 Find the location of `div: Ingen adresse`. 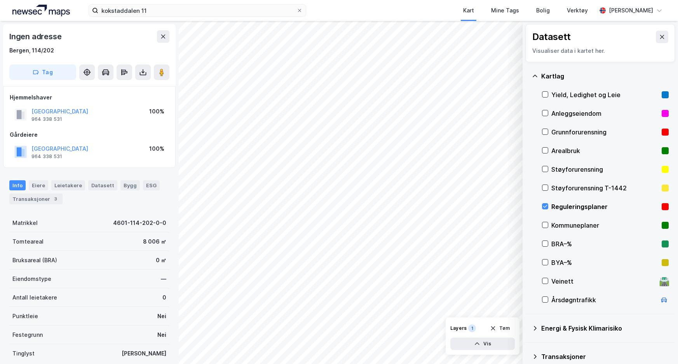

div: Ingen adresse is located at coordinates (36, 37).